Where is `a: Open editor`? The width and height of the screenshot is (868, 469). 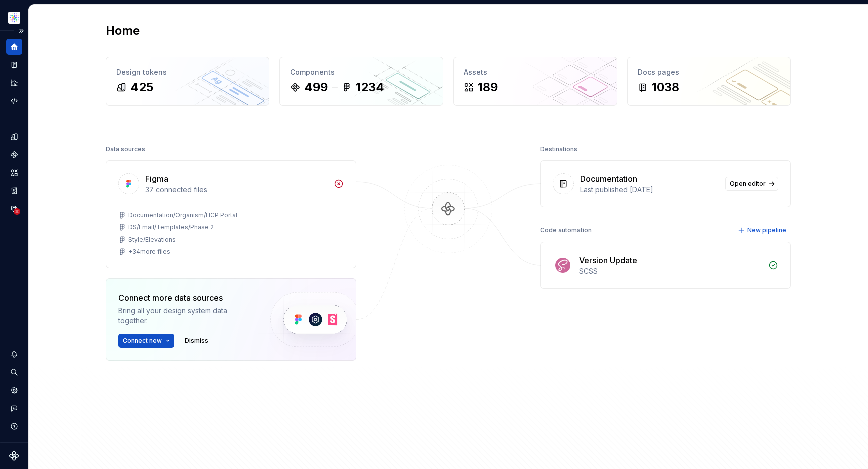
a: Open editor is located at coordinates (752, 184).